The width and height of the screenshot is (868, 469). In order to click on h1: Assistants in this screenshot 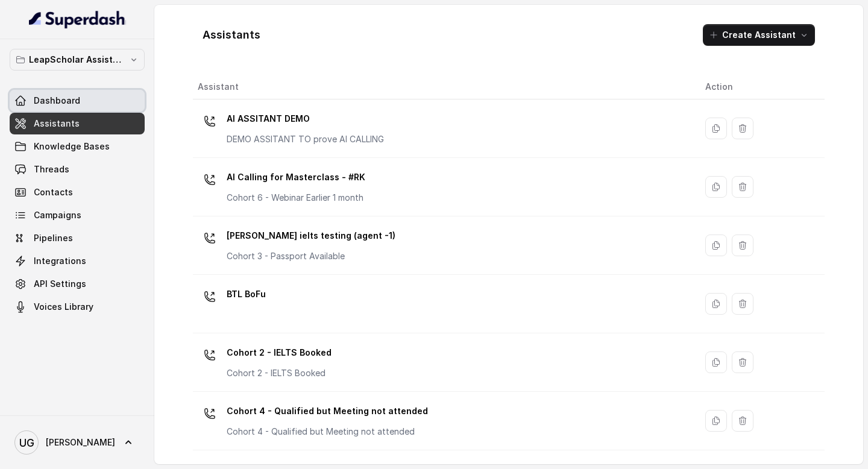, I will do `click(231, 35)`.